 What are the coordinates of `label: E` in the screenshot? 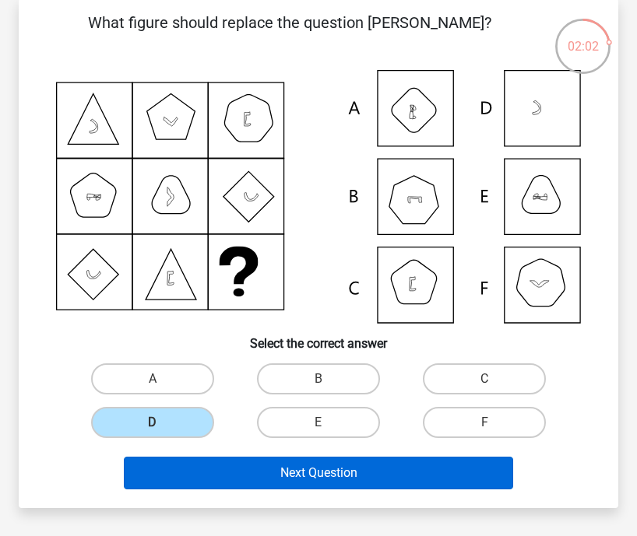 It's located at (318, 423).